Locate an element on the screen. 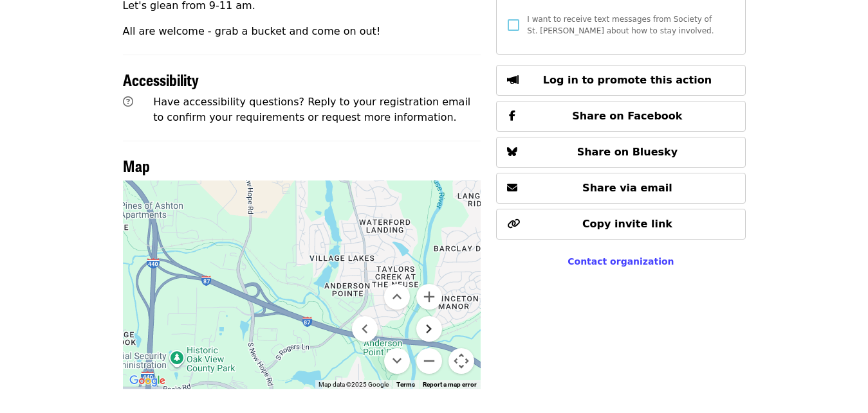 The height and width of the screenshot is (413, 868). p: All are welcome - grab a bucket and come on out! is located at coordinates (302, 32).